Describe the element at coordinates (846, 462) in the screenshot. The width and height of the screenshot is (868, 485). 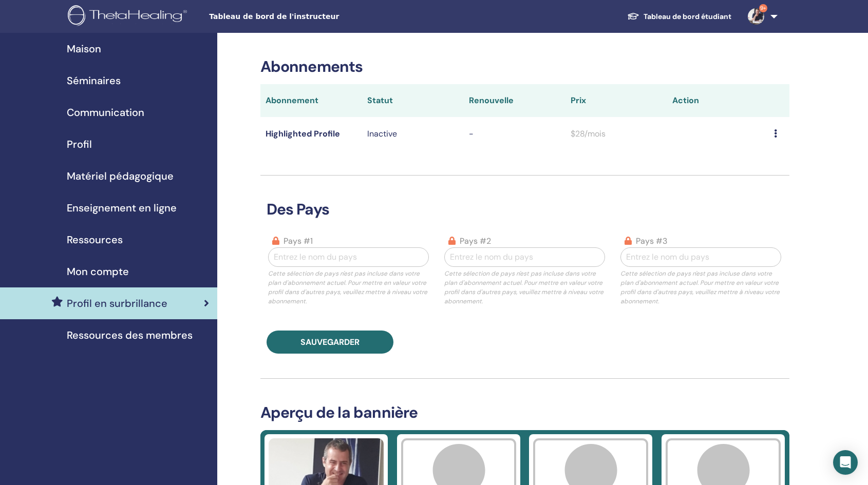
I see `div: Open Intercom Messenger` at that location.